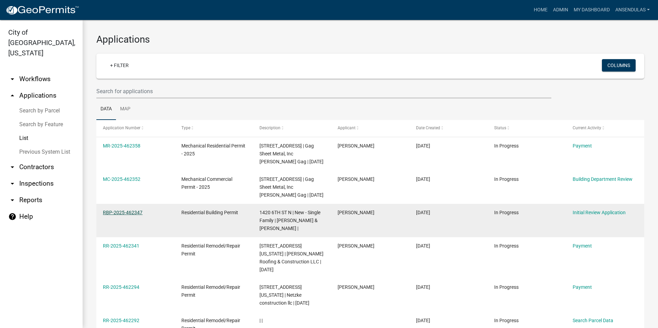 The image size is (658, 328). What do you see at coordinates (356, 246) in the screenshot?
I see `span: Justin Bauer` at bounding box center [356, 246].